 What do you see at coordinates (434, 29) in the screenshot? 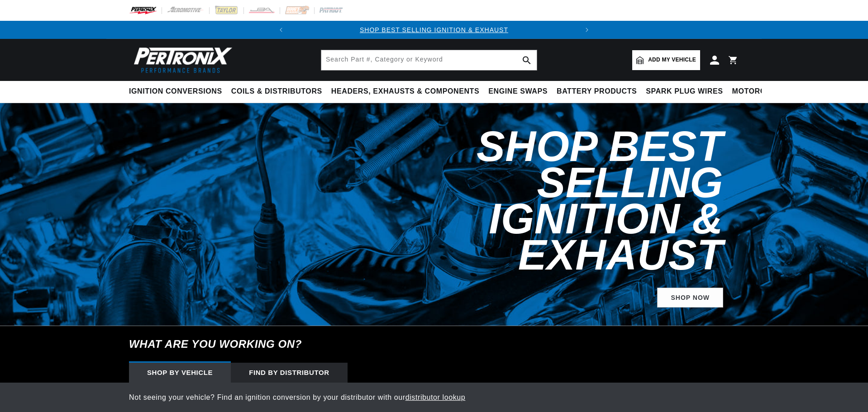
I see `div: 1 of 2` at bounding box center [434, 29].